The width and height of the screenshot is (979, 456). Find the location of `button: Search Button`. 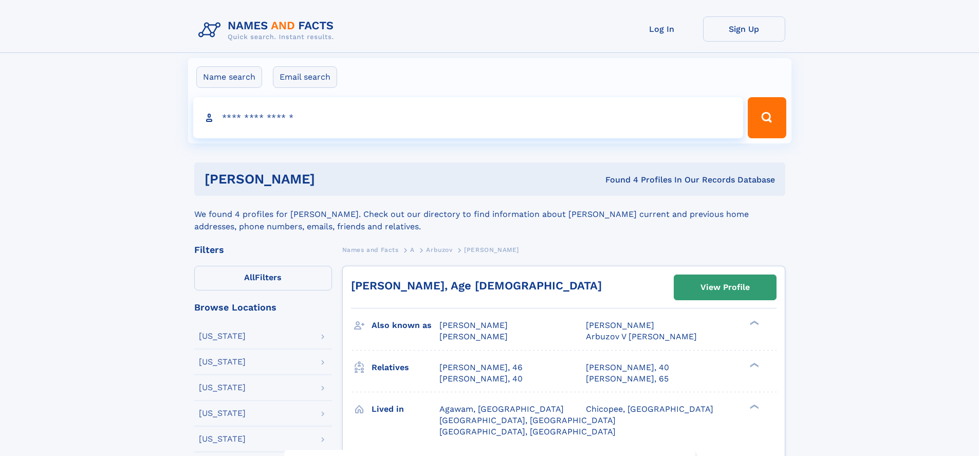

button: Search Button is located at coordinates (767, 118).